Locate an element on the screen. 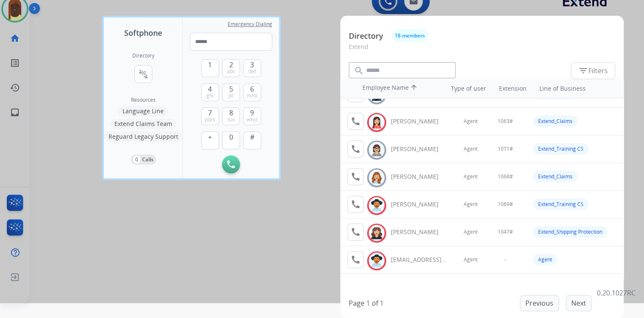 The width and height of the screenshot is (644, 318). th: Type of user is located at coordinates (465, 88).